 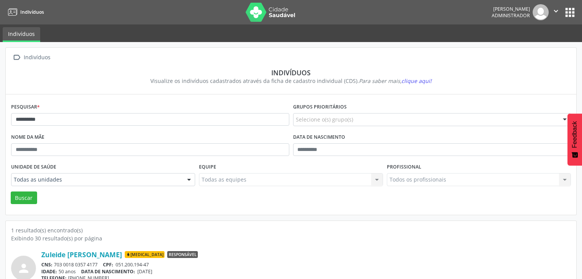 I want to click on div: 703 0018 0357 4177, so click(x=306, y=265).